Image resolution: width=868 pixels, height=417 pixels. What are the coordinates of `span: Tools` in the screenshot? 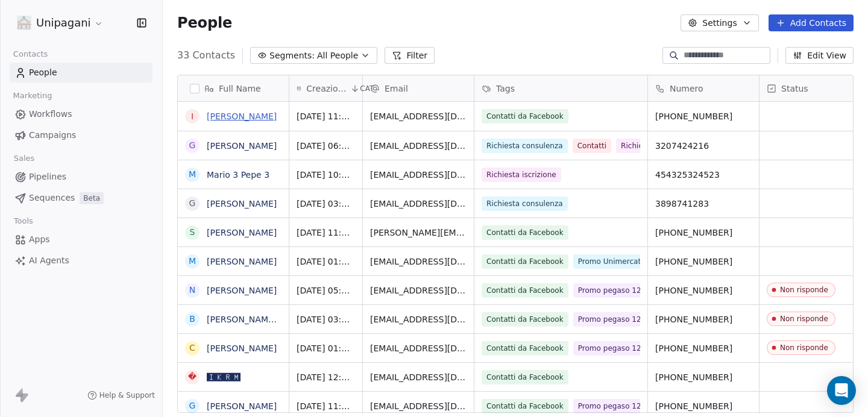 It's located at (23, 221).